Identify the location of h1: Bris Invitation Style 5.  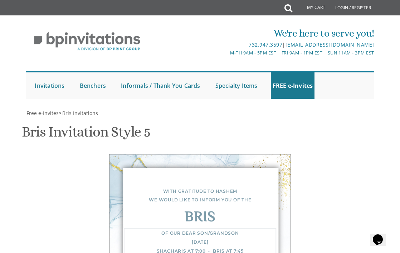
(86, 134).